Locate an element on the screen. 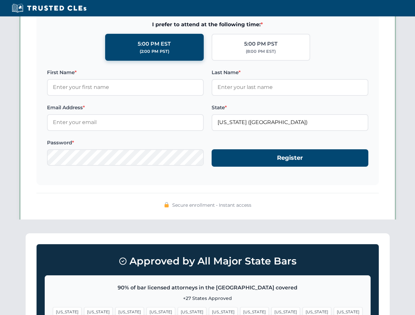  input: Enter your first name is located at coordinates (125, 87).